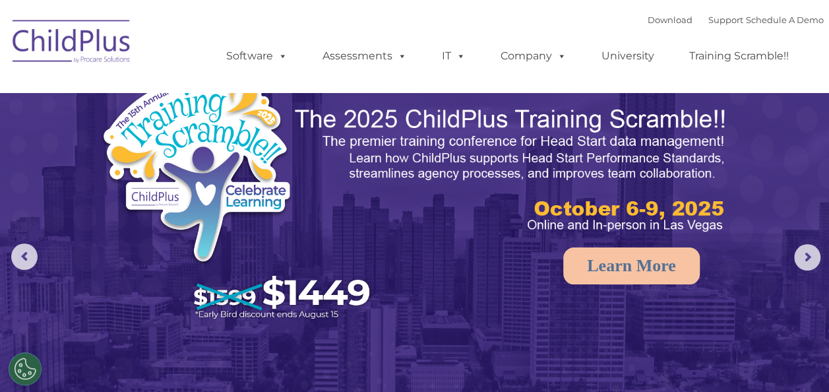 Image resolution: width=829 pixels, height=392 pixels. I want to click on span: Phone number, so click(211, 146).